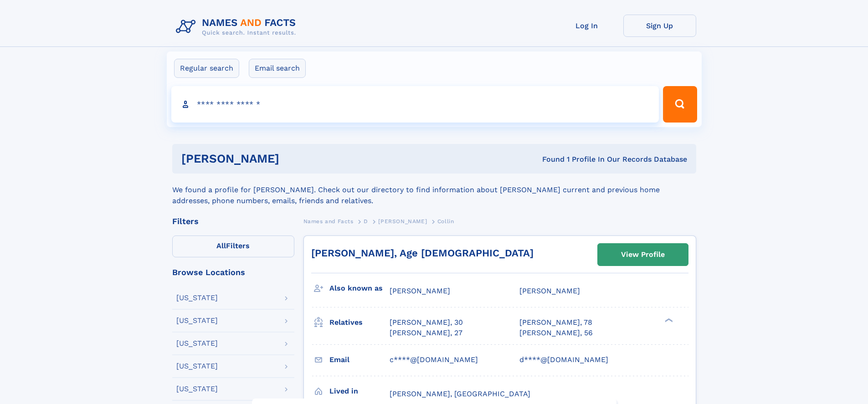 The image size is (868, 404). What do you see at coordinates (233, 272) in the screenshot?
I see `div: Browse Locations` at bounding box center [233, 272].